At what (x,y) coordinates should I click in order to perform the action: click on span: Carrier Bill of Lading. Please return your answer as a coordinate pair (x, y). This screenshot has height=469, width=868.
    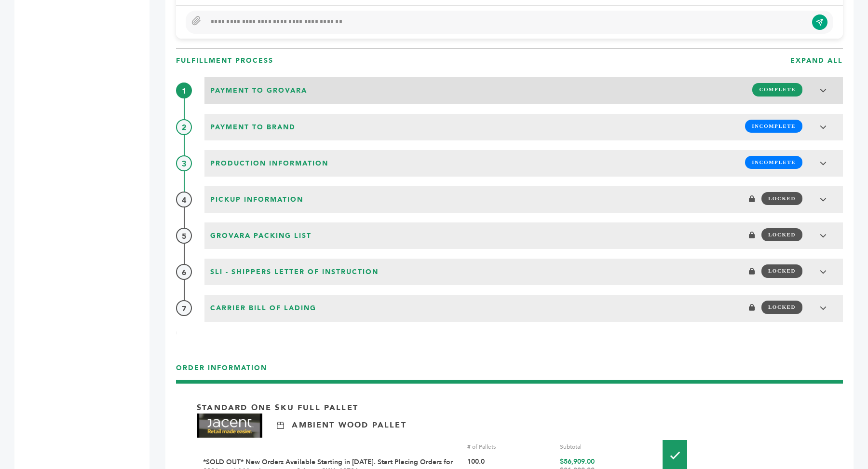
    Looking at the image, I should click on (263, 308).